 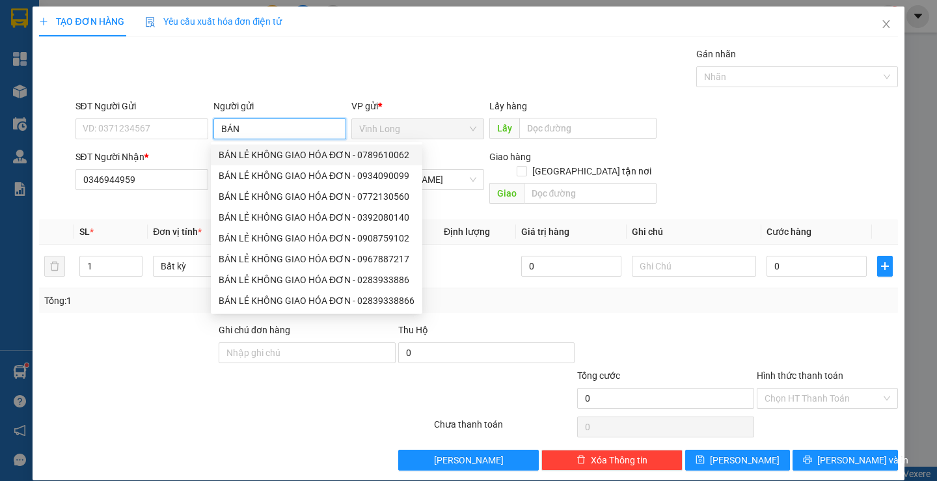 What do you see at coordinates (800, 375) in the screenshot?
I see `label: Hình thức thanh toán` at bounding box center [800, 375].